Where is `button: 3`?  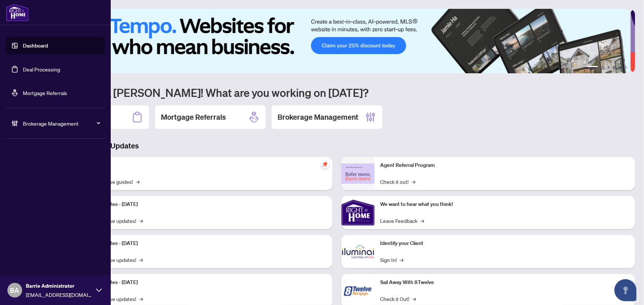 button: 3 is located at coordinates (609, 68).